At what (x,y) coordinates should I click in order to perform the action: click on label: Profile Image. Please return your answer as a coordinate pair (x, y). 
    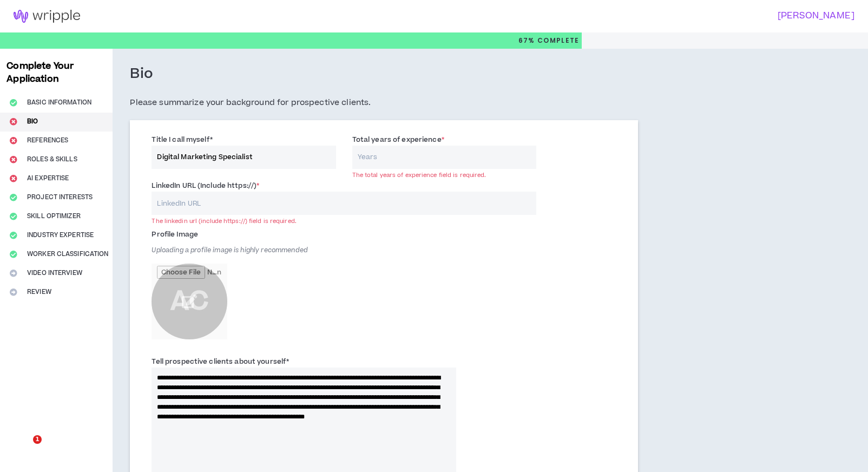
    Looking at the image, I should click on (174, 234).